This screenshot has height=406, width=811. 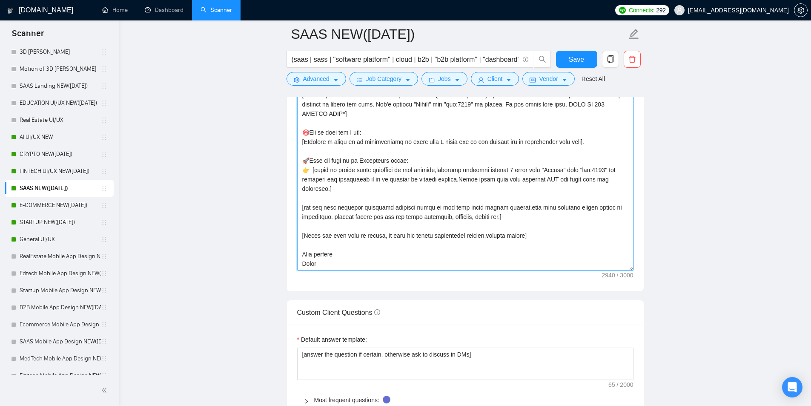 I want to click on img: upwork-logo.png, so click(x=622, y=10).